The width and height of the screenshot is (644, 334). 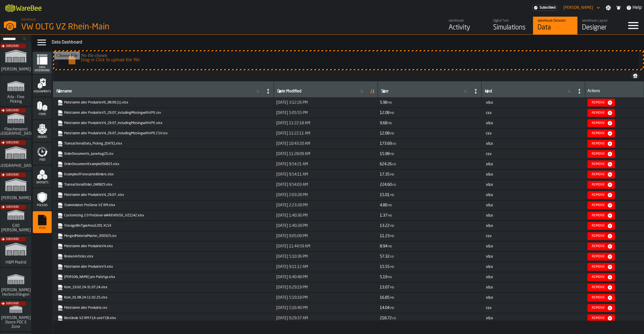 What do you see at coordinates (16, 284) in the screenshot?
I see `a: link-to-/wh/i/f0a6b354-7883-413a-84ff-a65eb9c31f03/simulations` at bounding box center [16, 284].